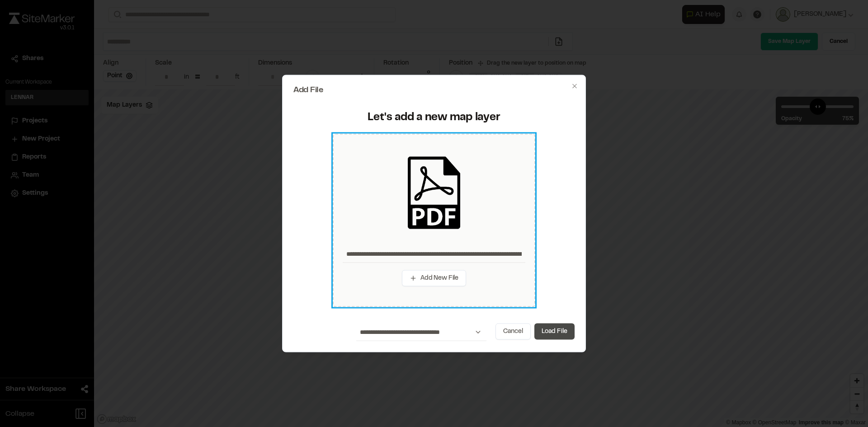 This screenshot has height=427, width=868. What do you see at coordinates (434, 192) in the screenshot?
I see `img: pdf_black_icon.png` at bounding box center [434, 192].